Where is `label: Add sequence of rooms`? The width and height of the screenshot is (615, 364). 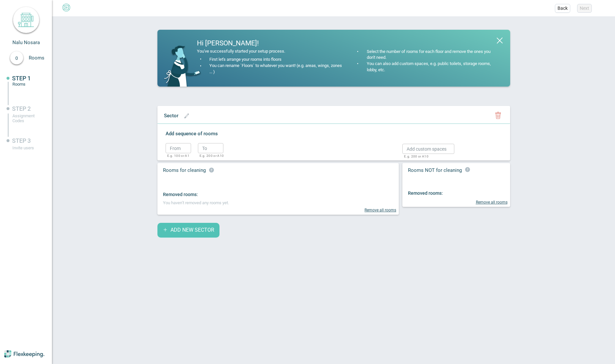
label: Add sequence of rooms is located at coordinates (278, 134).